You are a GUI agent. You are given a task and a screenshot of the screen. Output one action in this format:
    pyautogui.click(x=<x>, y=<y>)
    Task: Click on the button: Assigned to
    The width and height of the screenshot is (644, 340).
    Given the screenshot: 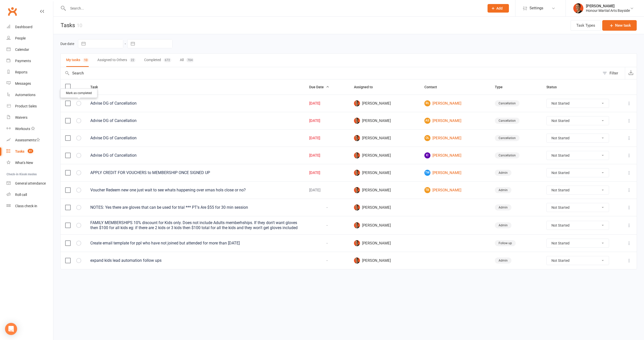 What is the action you would take?
    pyautogui.click(x=366, y=87)
    